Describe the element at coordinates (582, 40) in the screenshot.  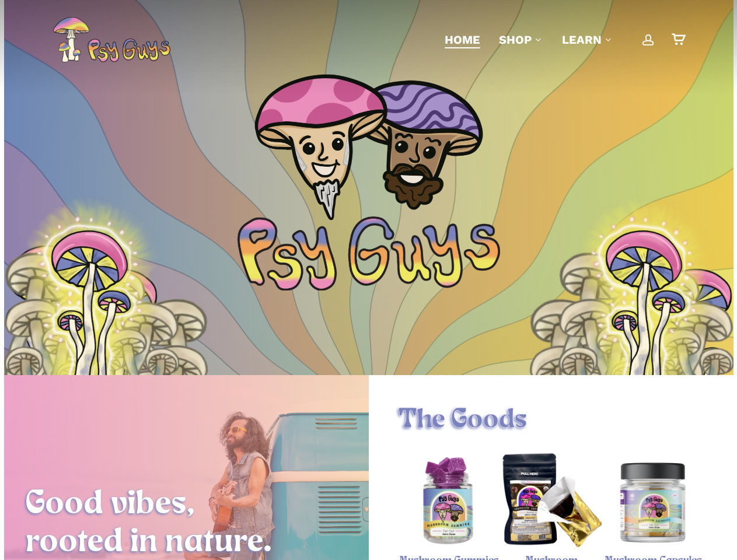
I see `span: Learn` at that location.